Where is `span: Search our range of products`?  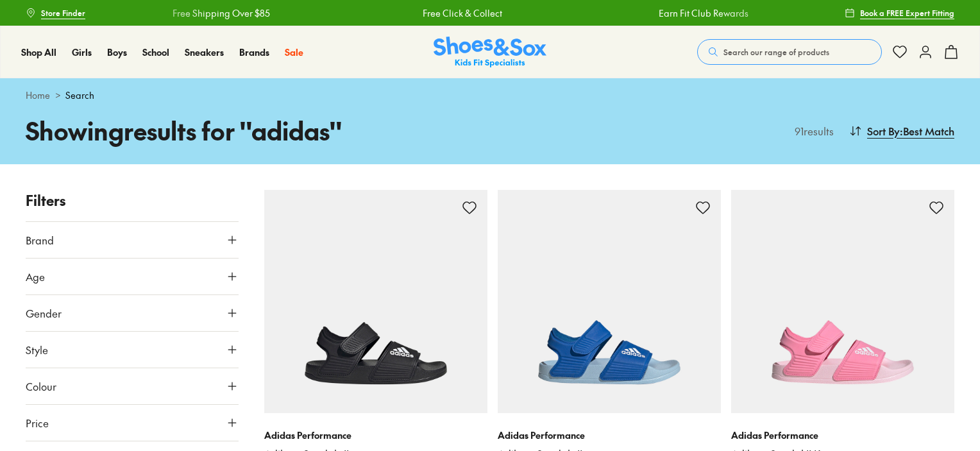 span: Search our range of products is located at coordinates (776, 52).